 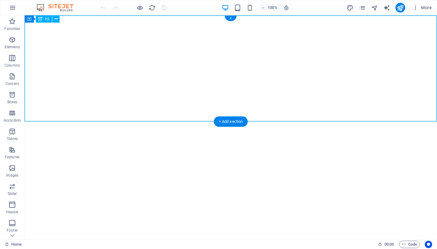 What do you see at coordinates (350, 8) in the screenshot?
I see `i: Design (Ctrl+Alt+Y)` at bounding box center [350, 8].